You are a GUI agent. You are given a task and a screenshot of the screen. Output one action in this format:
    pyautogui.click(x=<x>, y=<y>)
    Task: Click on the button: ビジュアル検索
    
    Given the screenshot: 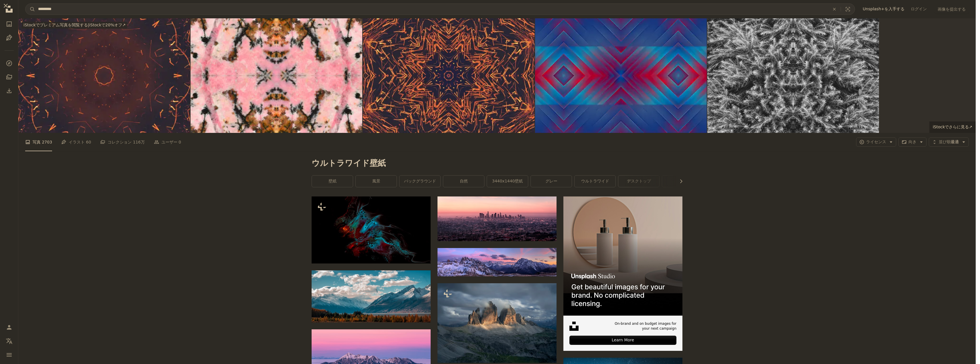 What is the action you would take?
    pyautogui.click(x=848, y=9)
    